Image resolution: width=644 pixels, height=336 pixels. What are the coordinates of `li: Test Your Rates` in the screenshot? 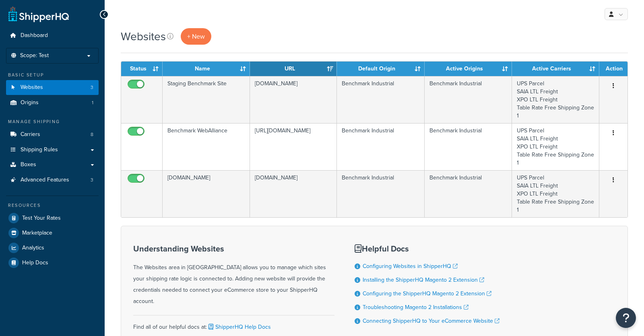 It's located at (53, 218).